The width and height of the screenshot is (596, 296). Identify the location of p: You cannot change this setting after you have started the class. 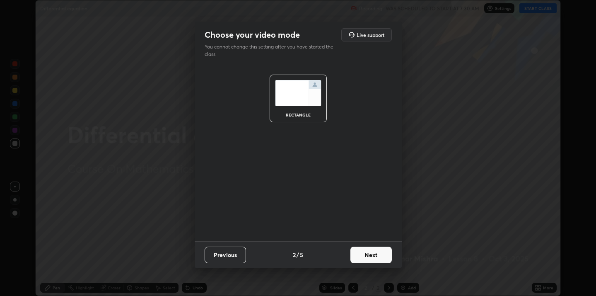
(272, 51).